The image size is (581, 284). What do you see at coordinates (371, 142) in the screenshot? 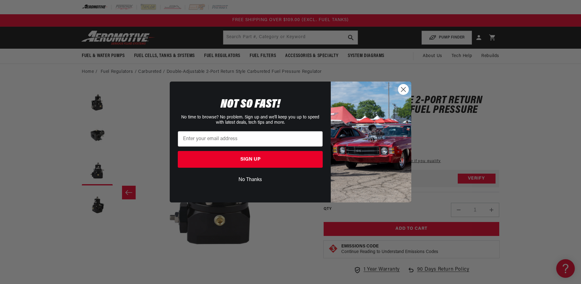
I see `img: 85cdd541-2605-488b-b08c-a5ee7b438a35.jpeg` at bounding box center [371, 142].